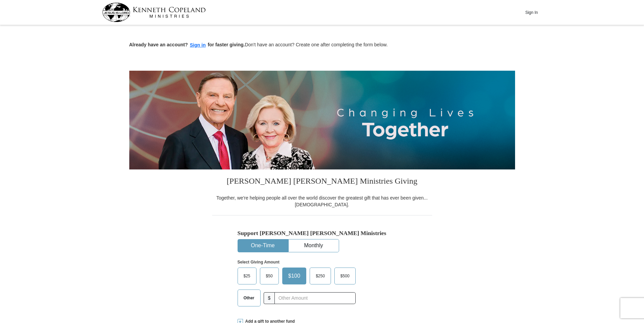 This screenshot has height=323, width=644. What do you see at coordinates (320, 276) in the screenshot?
I see `span: $250` at bounding box center [320, 276].